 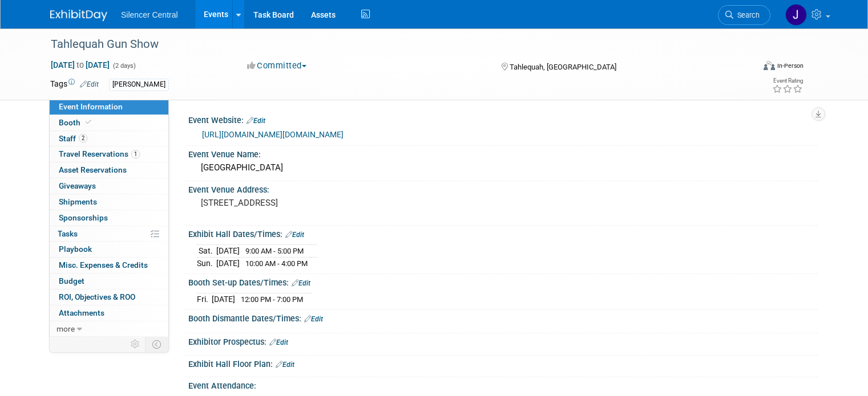 I want to click on td: Sat., so click(x=207, y=252).